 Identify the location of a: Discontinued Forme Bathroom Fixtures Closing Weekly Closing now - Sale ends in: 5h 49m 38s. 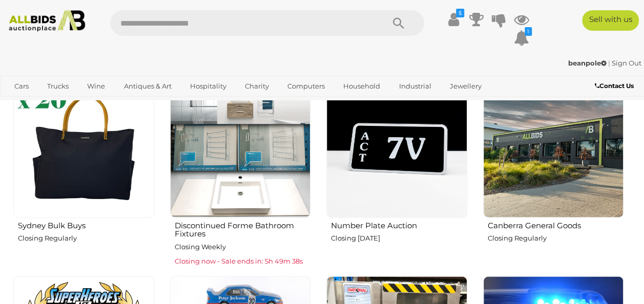
(240, 172).